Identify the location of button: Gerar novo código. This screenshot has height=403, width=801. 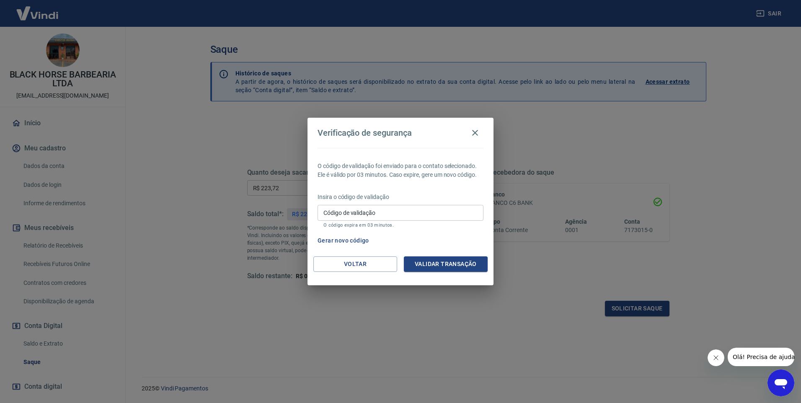
(343, 240).